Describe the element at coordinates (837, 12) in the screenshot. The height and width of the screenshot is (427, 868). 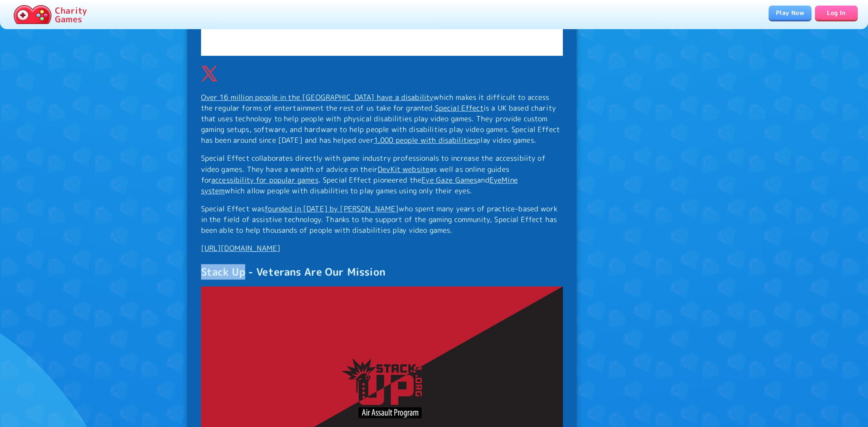
I see `a: Log In` at that location.